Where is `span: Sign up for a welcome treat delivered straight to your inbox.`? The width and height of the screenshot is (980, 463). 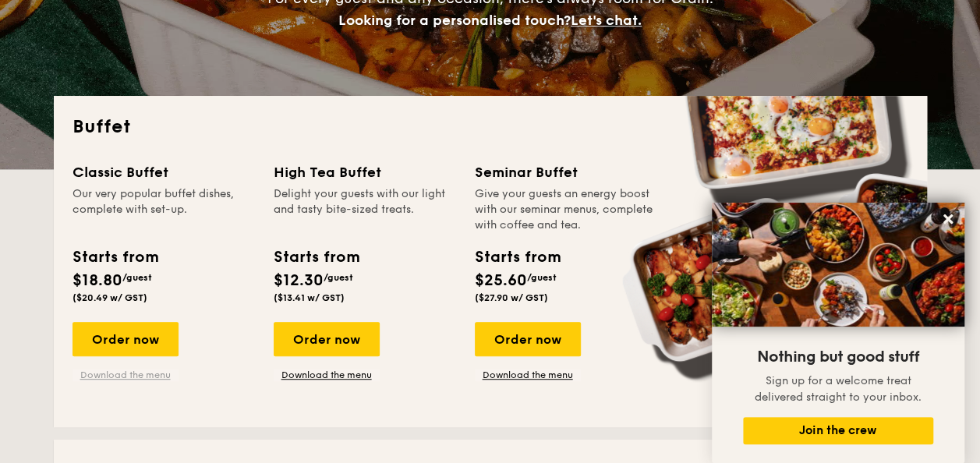 span: Sign up for a welcome treat delivered straight to your inbox. is located at coordinates (838, 389).